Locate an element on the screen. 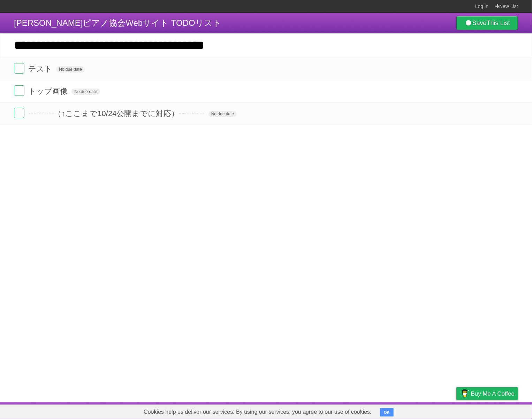 This screenshot has height=419, width=532. span: テスト is located at coordinates (41, 68).